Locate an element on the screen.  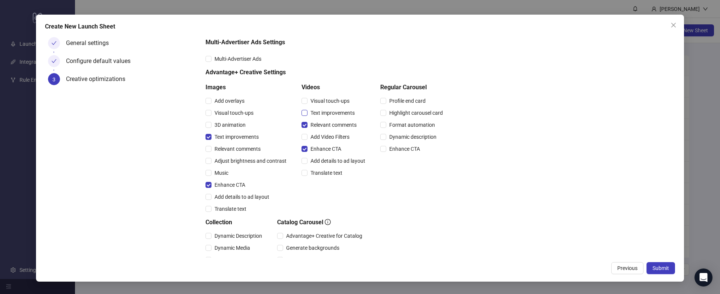
h5: Videos is located at coordinates (335, 87).